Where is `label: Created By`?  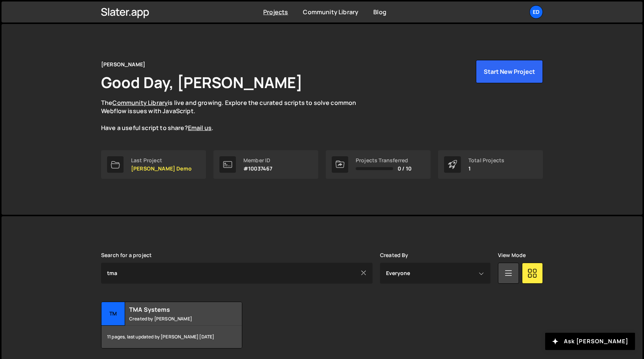 label: Created By is located at coordinates (394, 255).